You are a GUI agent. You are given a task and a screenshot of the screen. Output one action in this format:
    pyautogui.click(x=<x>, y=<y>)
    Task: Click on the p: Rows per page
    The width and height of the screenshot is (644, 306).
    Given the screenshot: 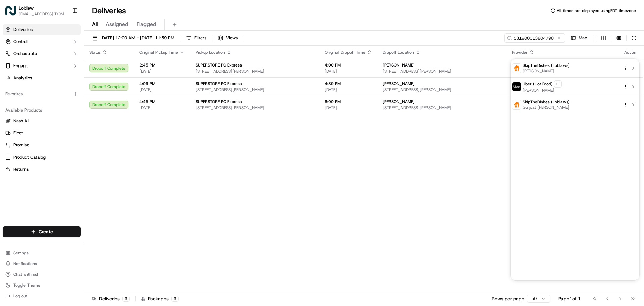 What is the action you would take?
    pyautogui.click(x=507, y=299)
    